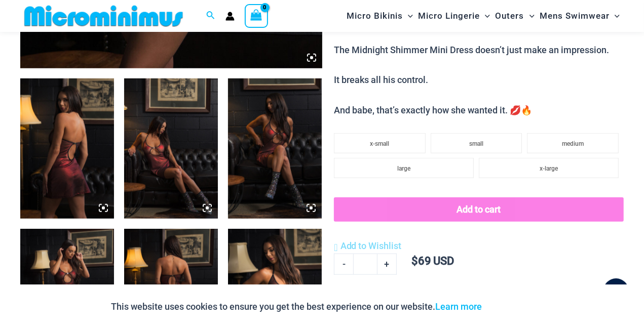 The width and height of the screenshot is (644, 329). Describe the element at coordinates (367, 246) in the screenshot. I see `a: Add to Wishlist` at that location.